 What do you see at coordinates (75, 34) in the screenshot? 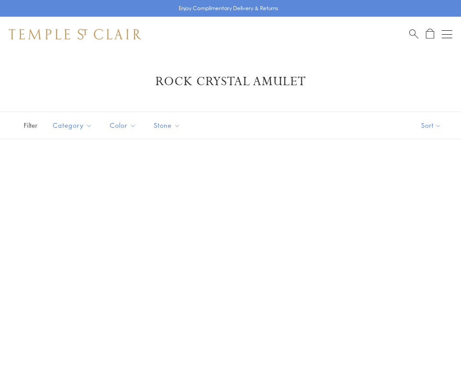
I see `img: Temple St. Clair` at bounding box center [75, 34].